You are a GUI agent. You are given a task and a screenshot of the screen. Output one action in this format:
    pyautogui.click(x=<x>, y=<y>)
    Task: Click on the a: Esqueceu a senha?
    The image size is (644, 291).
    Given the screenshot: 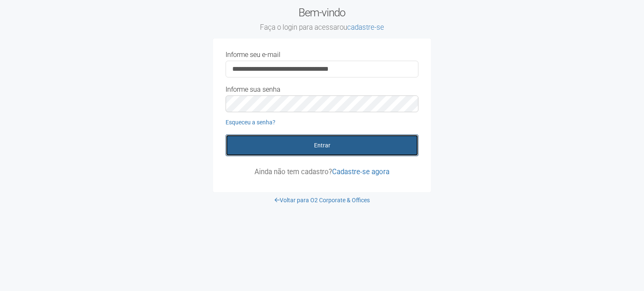 What is the action you would take?
    pyautogui.click(x=250, y=122)
    